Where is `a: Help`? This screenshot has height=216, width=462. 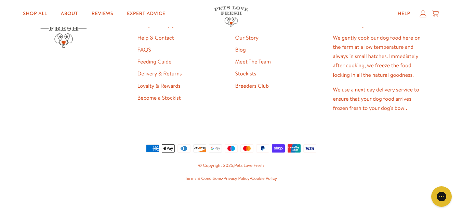
a: Help is located at coordinates (404, 14).